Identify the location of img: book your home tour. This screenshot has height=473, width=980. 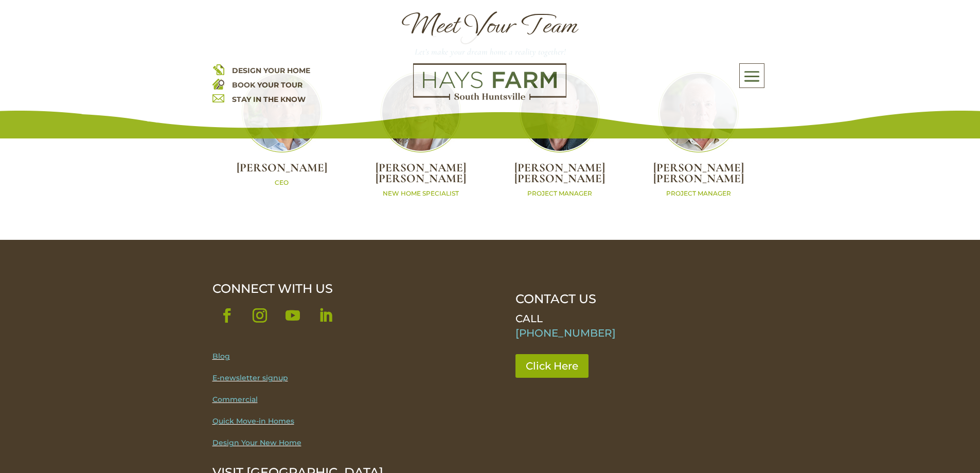
(218, 83).